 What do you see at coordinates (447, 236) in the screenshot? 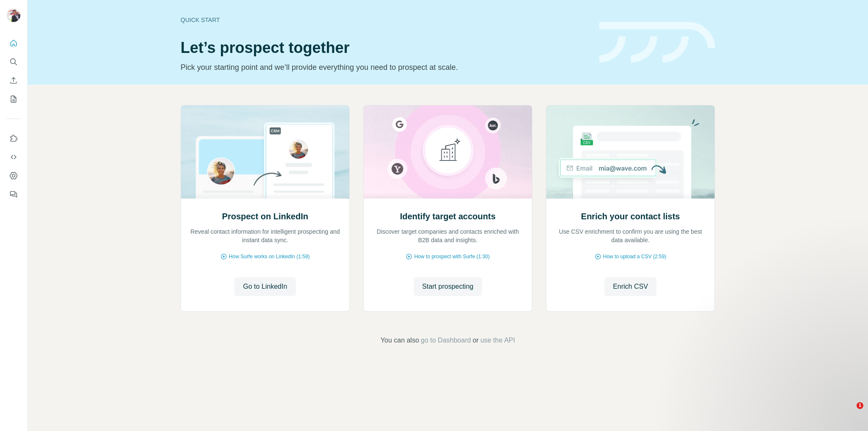
I see `p: Discover target companies and contacts enriched with B2B data and insights.` at bounding box center [447, 236].